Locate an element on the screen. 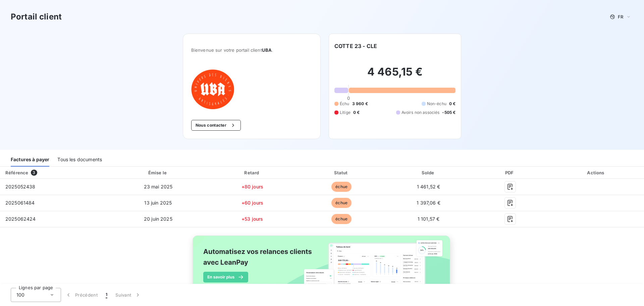 The width and height of the screenshot is (644, 306). img: Company logo is located at coordinates (213, 89).